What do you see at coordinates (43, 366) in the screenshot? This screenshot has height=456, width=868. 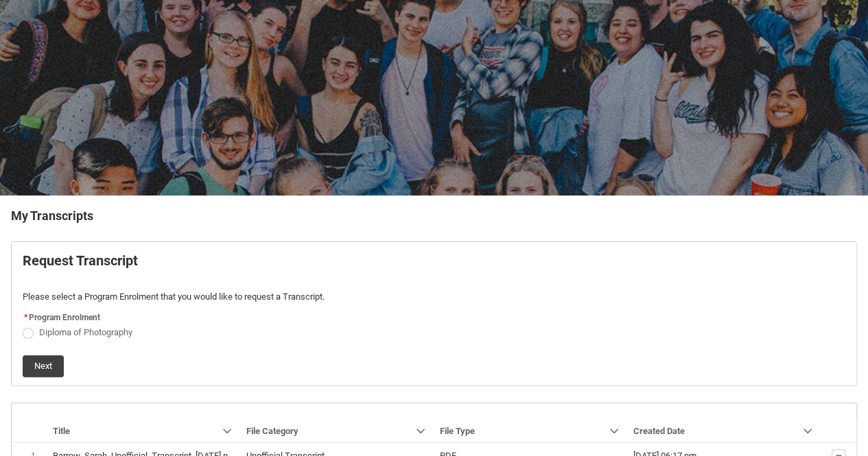 I see `button: Next` at bounding box center [43, 366].